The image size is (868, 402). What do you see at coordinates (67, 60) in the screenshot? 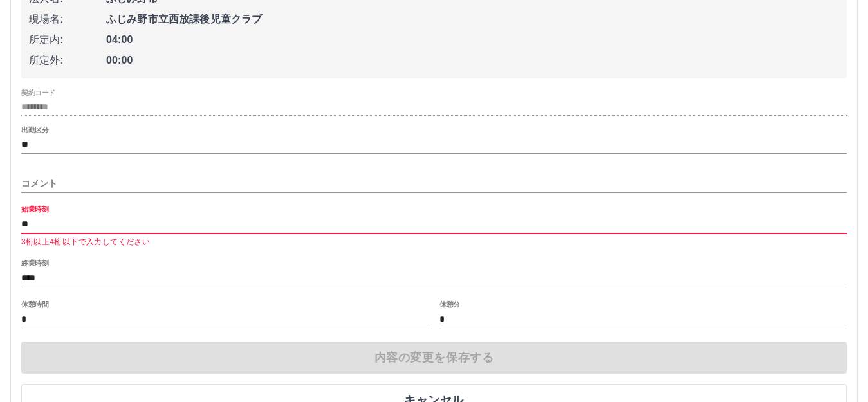
I see `span: 所定外:` at bounding box center [67, 60].